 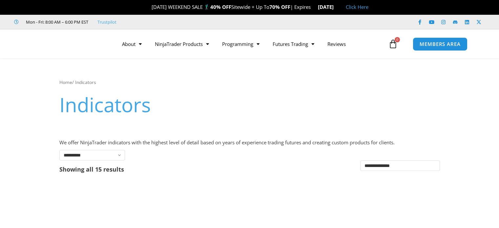 What do you see at coordinates (107, 22) in the screenshot?
I see `a: Trustpilot` at bounding box center [107, 22].